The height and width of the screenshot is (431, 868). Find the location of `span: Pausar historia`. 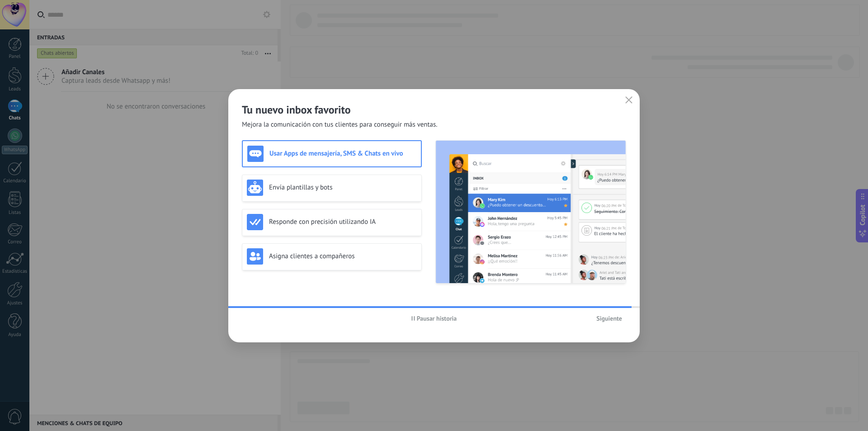

span: Pausar historia is located at coordinates (437, 319).